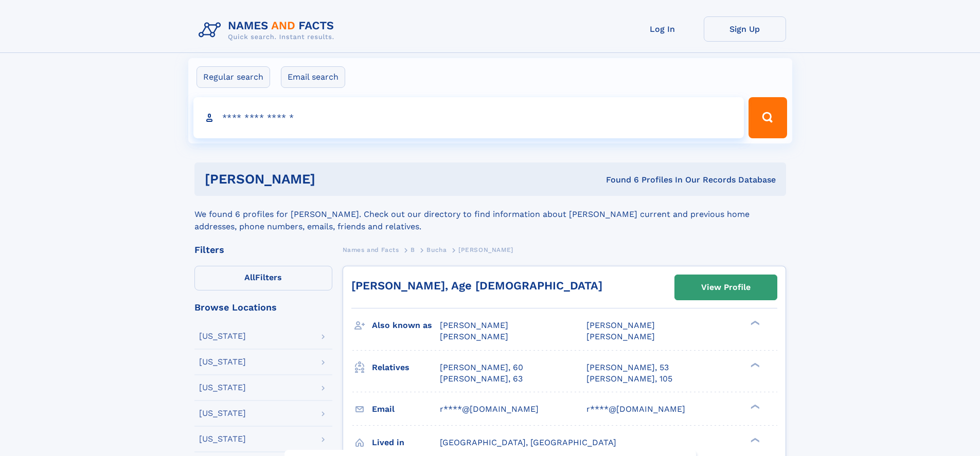 The image size is (980, 456). Describe the element at coordinates (268, 30) in the screenshot. I see `img: Logo Names and Facts` at that location.